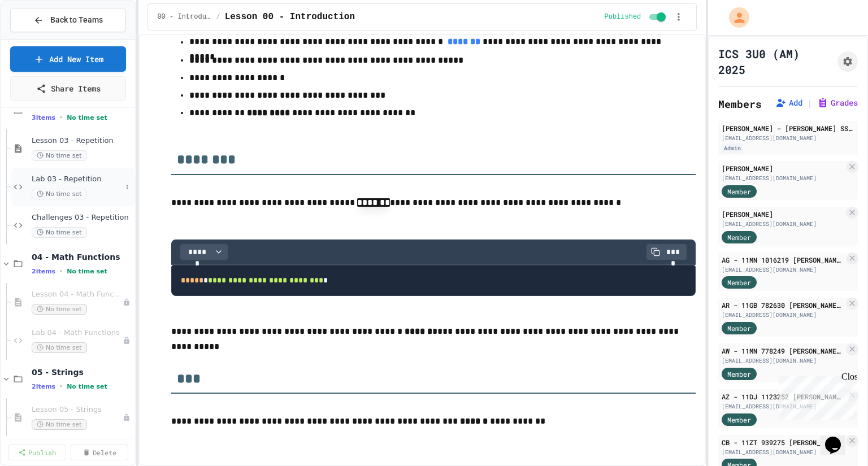 This screenshot has width=868, height=466. What do you see at coordinates (82, 372) in the screenshot?
I see `span: 05 - Strings` at bounding box center [82, 372].